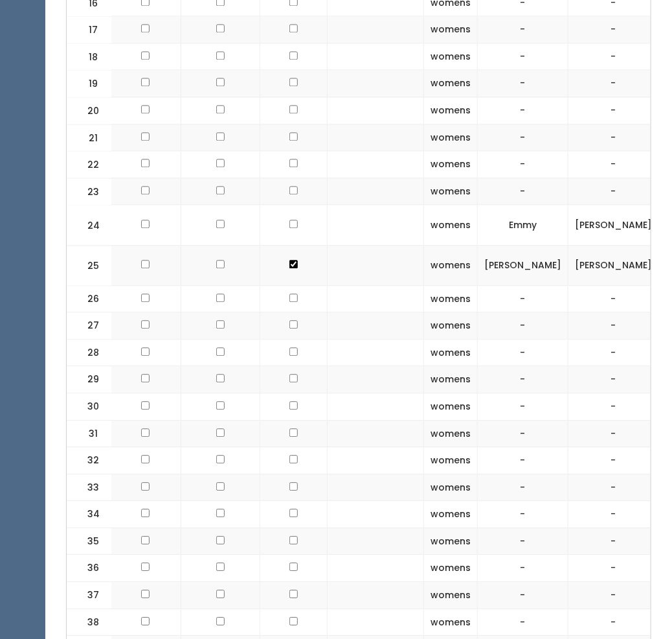 This screenshot has width=672, height=639. What do you see at coordinates (89, 191) in the screenshot?
I see `td: 23` at bounding box center [89, 191].